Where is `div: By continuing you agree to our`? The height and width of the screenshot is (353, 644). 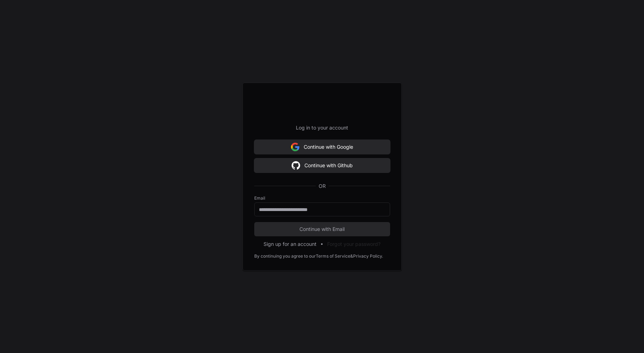
div: By continuing you agree to our is located at coordinates (285, 256).